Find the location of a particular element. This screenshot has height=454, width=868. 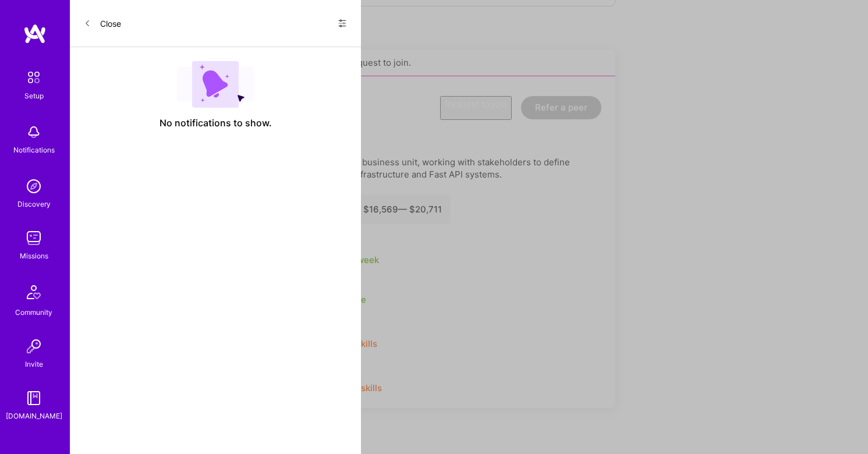

div: Discovery is located at coordinates (34, 204).